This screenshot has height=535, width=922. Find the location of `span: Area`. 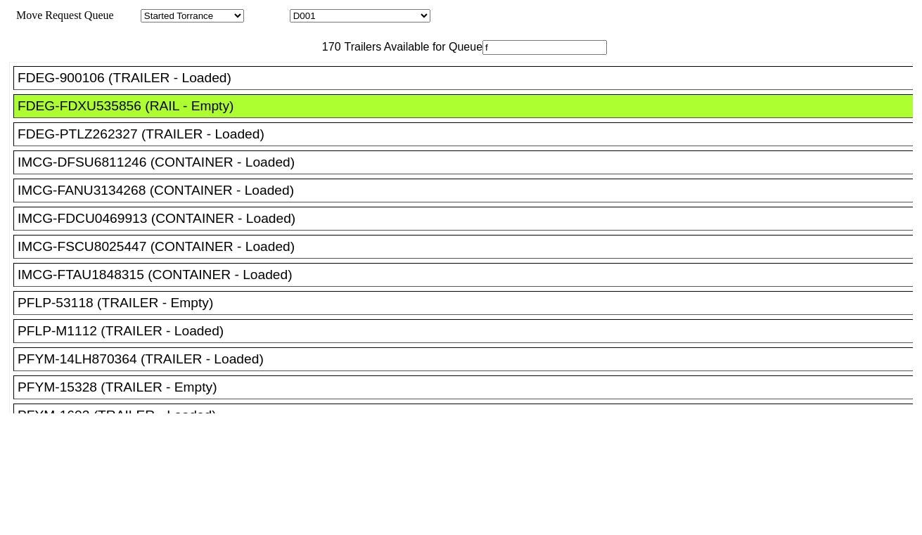

span: Area is located at coordinates (127, 15).